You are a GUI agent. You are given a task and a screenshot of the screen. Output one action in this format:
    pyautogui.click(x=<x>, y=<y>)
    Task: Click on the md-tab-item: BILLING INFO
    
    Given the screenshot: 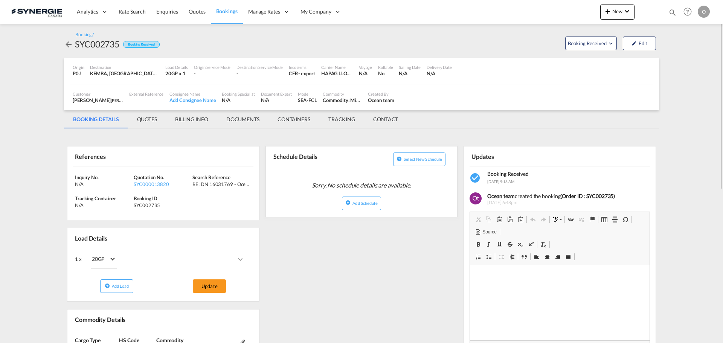 What is the action you would take?
    pyautogui.click(x=192, y=119)
    